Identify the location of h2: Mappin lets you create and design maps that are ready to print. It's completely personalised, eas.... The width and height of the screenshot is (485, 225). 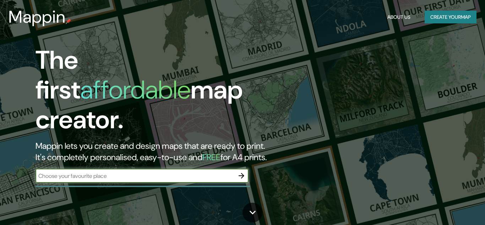
(156, 152).